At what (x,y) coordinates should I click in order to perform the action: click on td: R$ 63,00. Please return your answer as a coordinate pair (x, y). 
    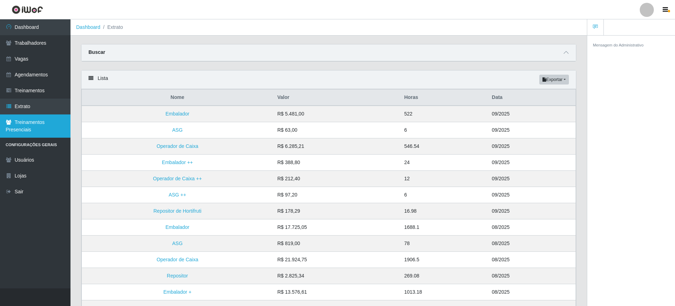
    Looking at the image, I should click on (337, 130).